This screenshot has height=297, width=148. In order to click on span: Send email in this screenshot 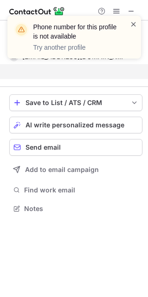, I will do `click(43, 147)`.